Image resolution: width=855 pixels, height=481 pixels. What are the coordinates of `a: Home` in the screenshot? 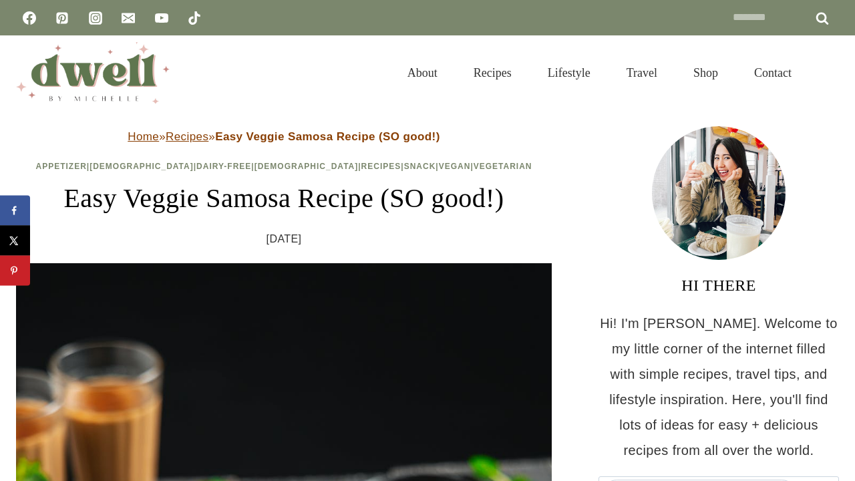 It's located at (143, 136).